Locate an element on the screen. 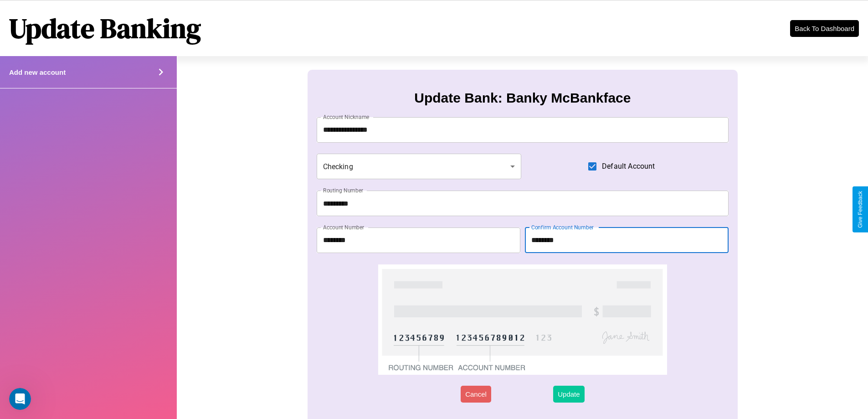 The width and height of the screenshot is (868, 419). h4: Add new account is located at coordinates (37, 72).